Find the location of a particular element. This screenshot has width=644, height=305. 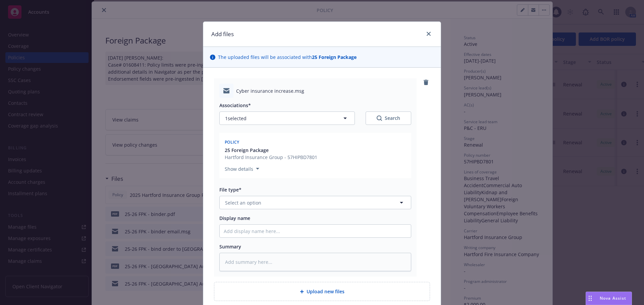

div: Drag to move is located at coordinates (590, 298).